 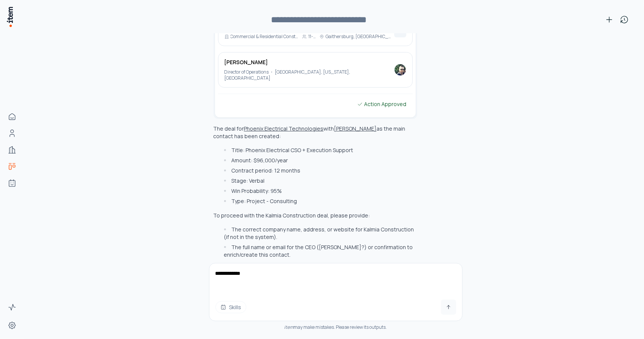 I want to click on button: Send message, so click(x=448, y=307).